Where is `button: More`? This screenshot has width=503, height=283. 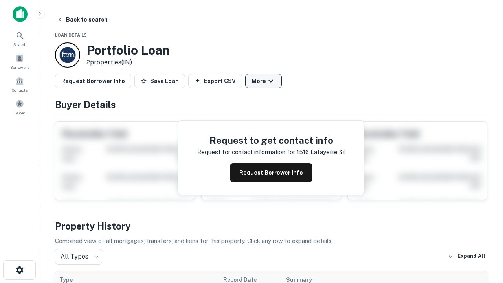 button: More is located at coordinates (263, 81).